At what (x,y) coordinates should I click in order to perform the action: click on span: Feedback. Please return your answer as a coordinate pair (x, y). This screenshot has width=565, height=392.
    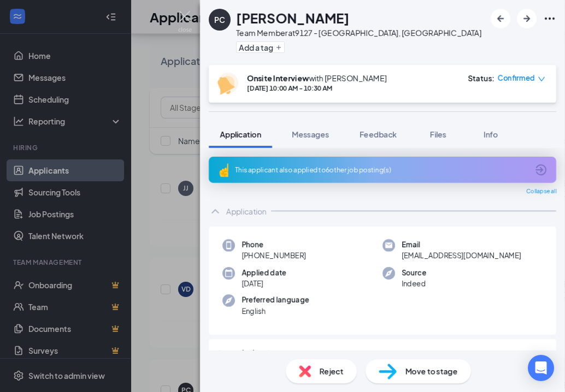
    Looking at the image, I should click on (378, 135).